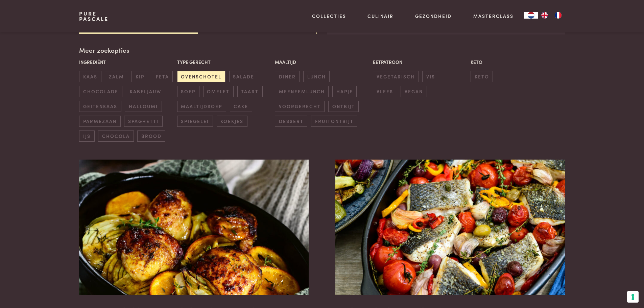 The height and width of the screenshot is (308, 644). I want to click on span: cake, so click(241, 106).